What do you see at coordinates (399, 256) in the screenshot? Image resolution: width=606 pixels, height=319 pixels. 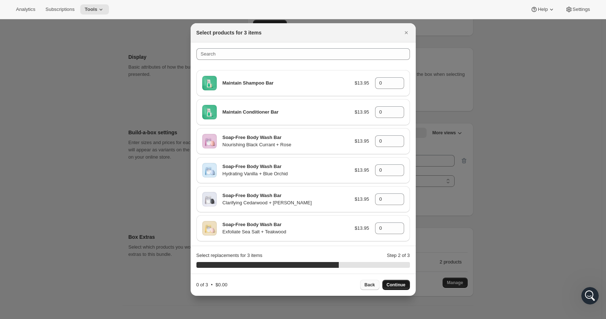 I see `p: Step 2 of 3` at bounding box center [399, 256].